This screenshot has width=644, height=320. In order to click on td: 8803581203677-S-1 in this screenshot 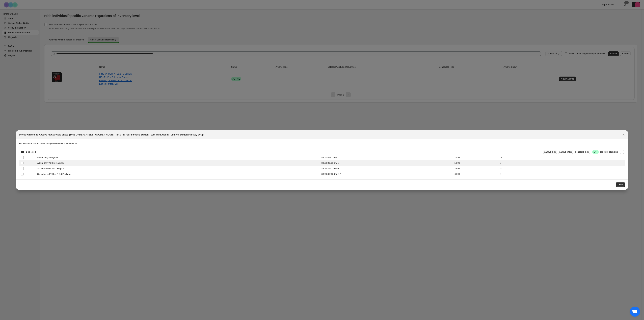, I will do `click(387, 174)`.